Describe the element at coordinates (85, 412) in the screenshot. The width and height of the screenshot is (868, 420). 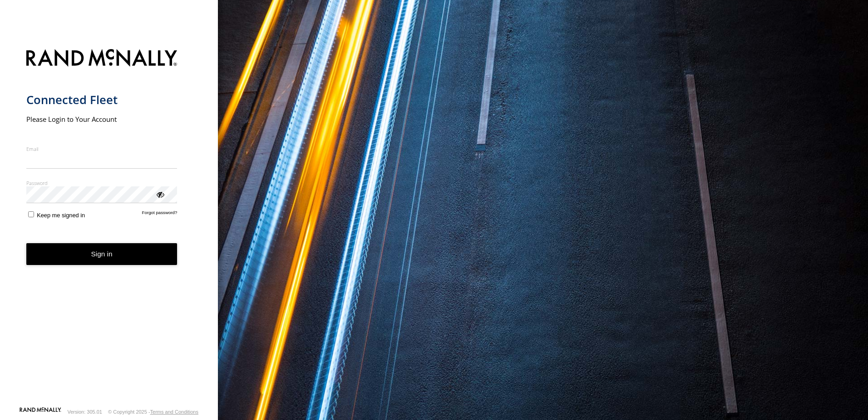
I see `div: Version: 305.01` at that location.